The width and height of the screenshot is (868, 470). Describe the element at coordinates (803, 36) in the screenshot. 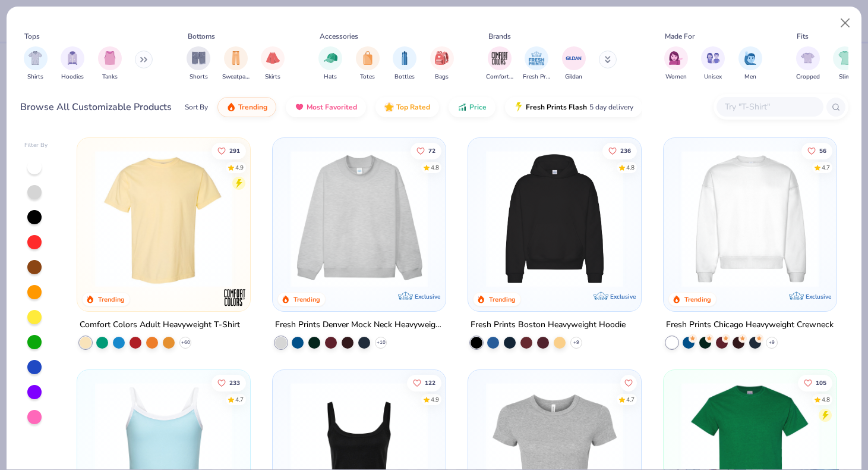

I see `div: Fits` at that location.